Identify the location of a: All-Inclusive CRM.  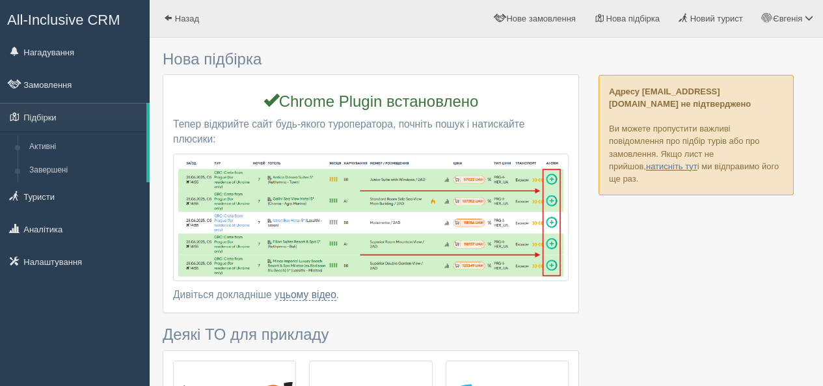
(75, 18).